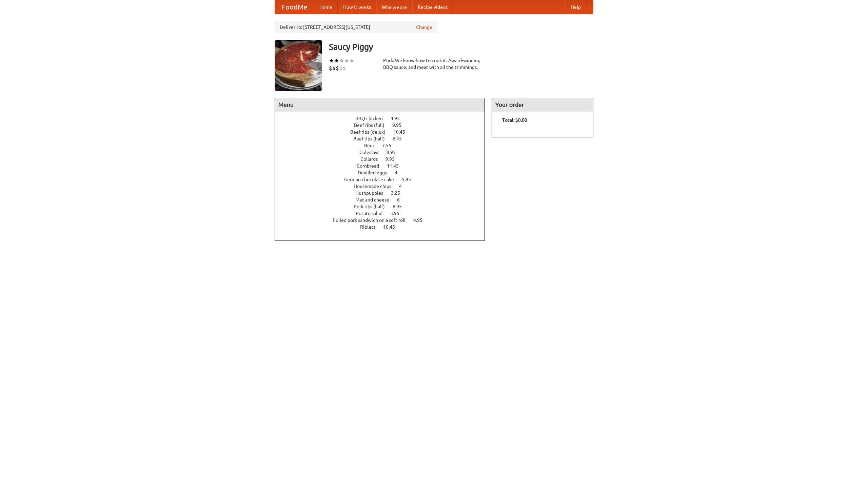  What do you see at coordinates (384, 139) in the screenshot?
I see `a: Beef ribs (half) 6.45` at bounding box center [384, 139].